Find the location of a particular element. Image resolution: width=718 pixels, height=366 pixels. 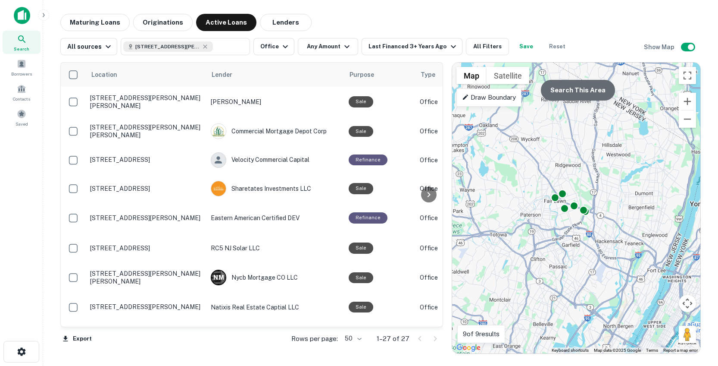

div: Commercial Mortgage Depot Corp is located at coordinates (275, 131).